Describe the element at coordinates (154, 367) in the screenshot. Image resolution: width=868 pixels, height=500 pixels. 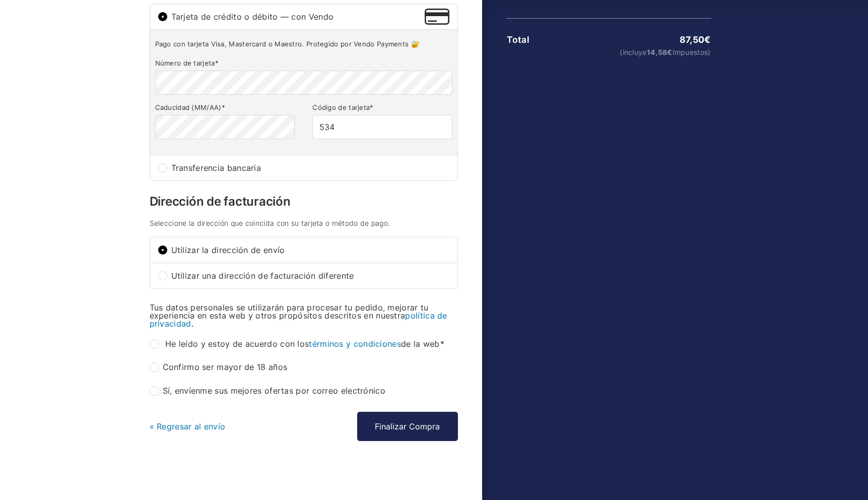
I see `input: Confirmo ser mayor de 18 años` at that location.